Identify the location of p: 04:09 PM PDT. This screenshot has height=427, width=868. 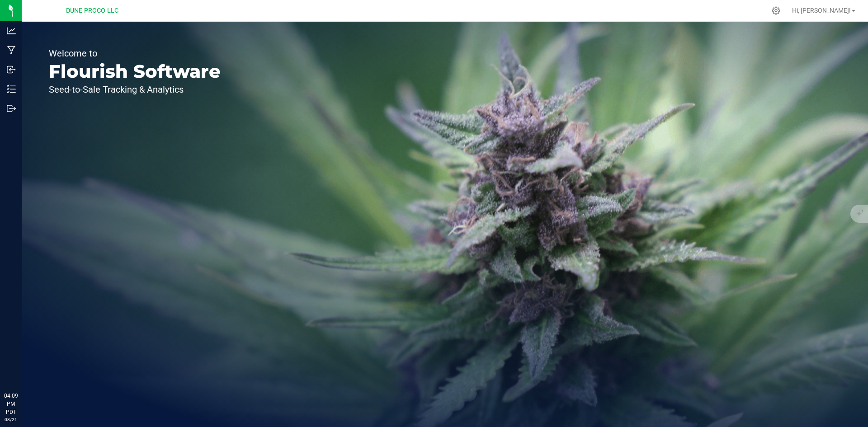
(11, 405).